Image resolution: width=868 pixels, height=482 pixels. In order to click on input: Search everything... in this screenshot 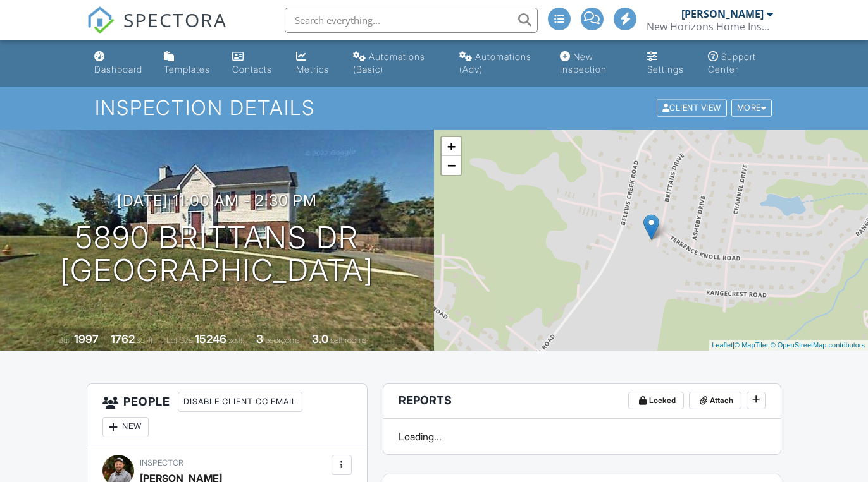, I will do `click(411, 20)`.